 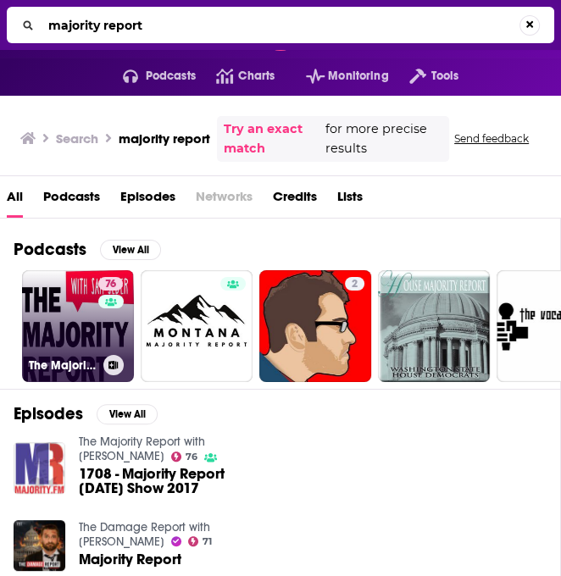 I want to click on a: The Majority Report with Sam Seder, so click(x=141, y=449).